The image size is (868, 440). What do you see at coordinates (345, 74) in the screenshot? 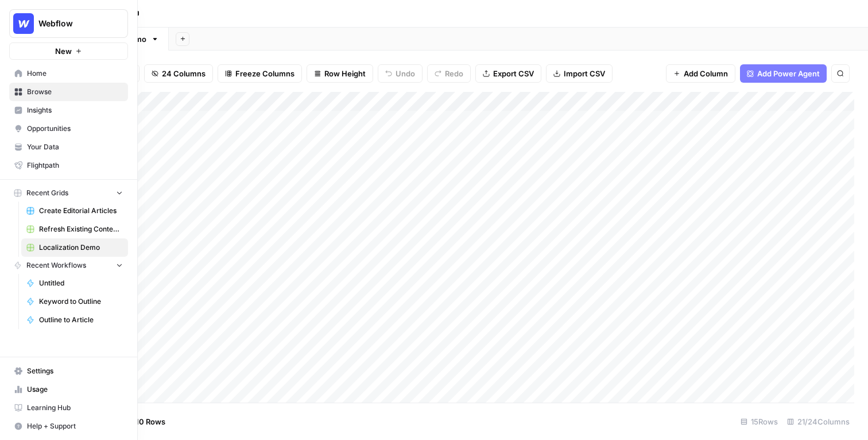
I see `span: Row Height` at bounding box center [345, 74].